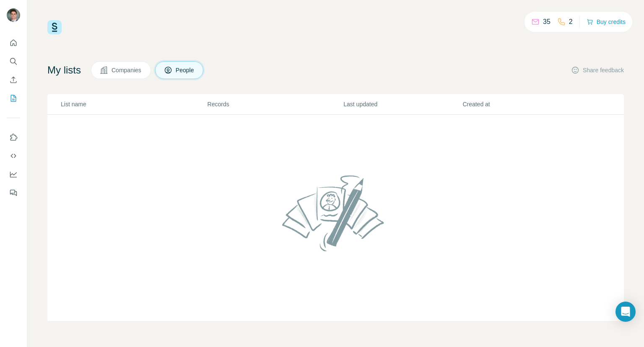 The width and height of the screenshot is (644, 347). I want to click on p: Last updated, so click(403, 104).